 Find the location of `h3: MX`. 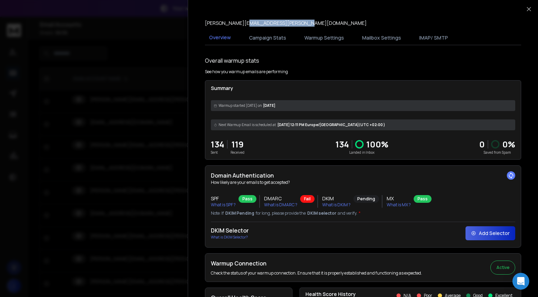

h3: MX is located at coordinates (399, 199).